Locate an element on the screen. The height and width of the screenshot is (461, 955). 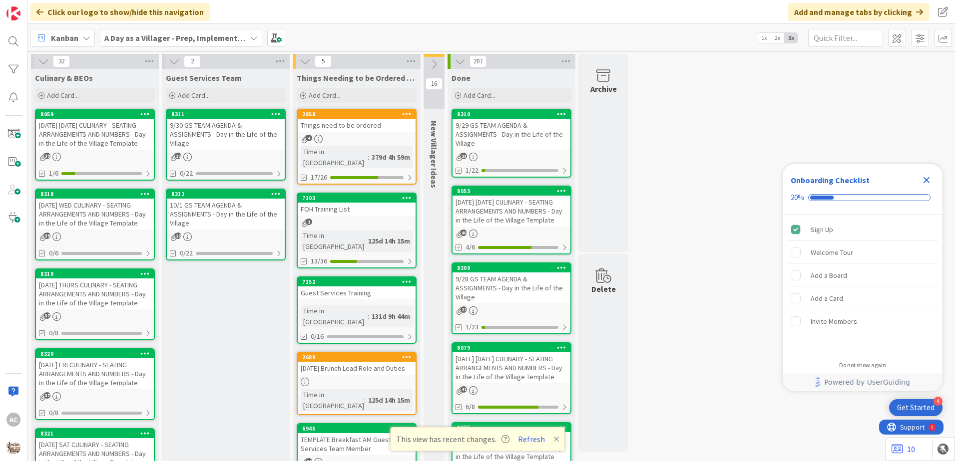
span: 39 is located at coordinates (47, 236).